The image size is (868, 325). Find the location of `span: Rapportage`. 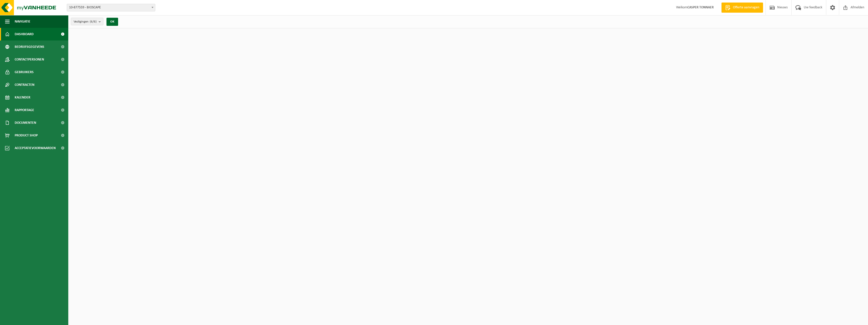

span: Rapportage is located at coordinates (24, 110).